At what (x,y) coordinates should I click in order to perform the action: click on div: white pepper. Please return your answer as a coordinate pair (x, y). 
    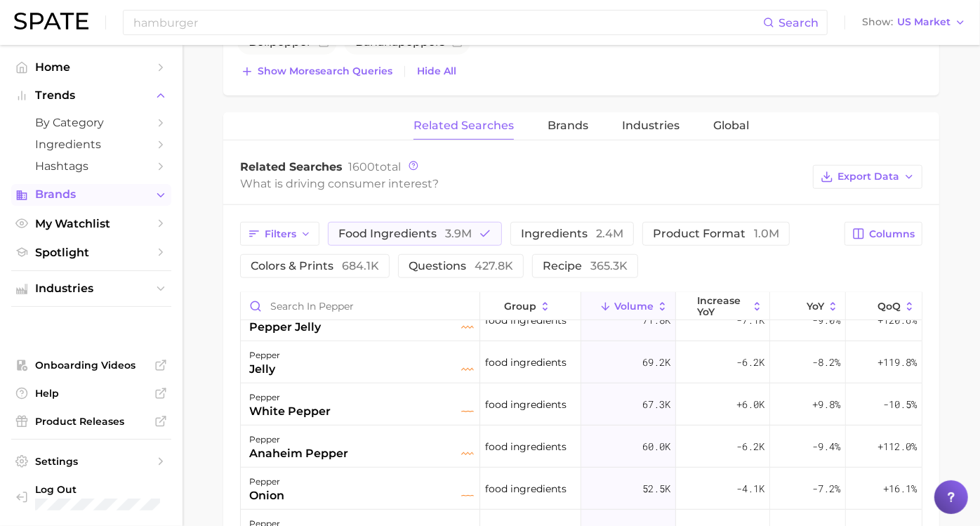
    Looking at the image, I should click on (290, 411).